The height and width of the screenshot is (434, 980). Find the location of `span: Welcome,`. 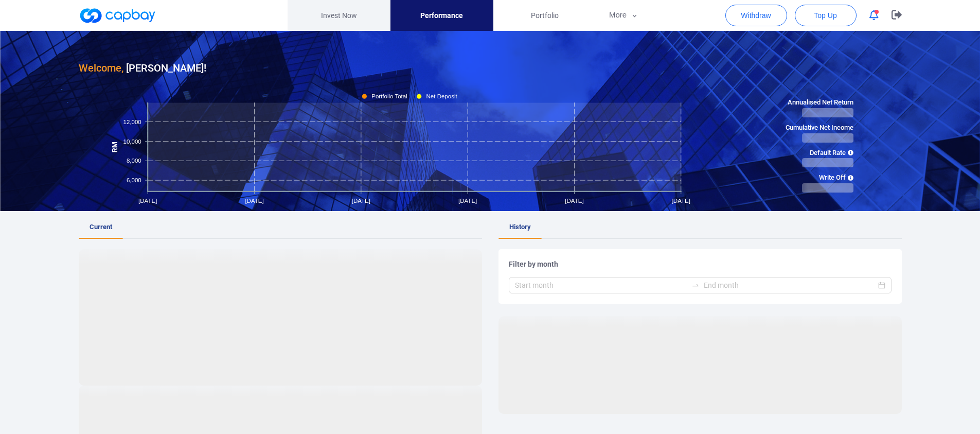

span: Welcome, is located at coordinates (101, 68).